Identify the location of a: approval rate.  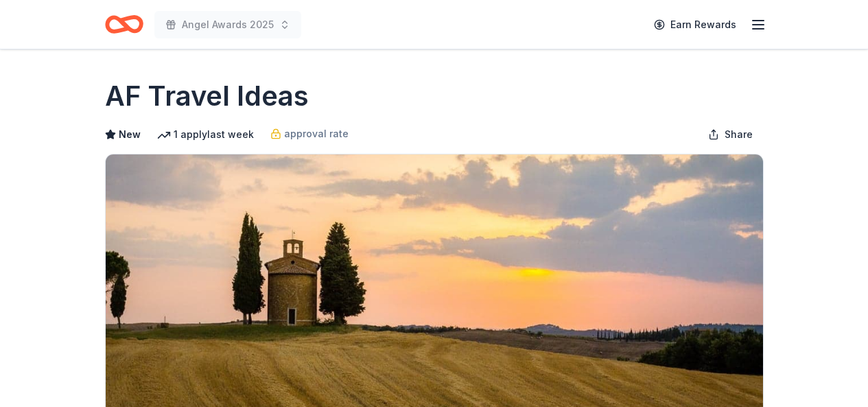
(310, 134).